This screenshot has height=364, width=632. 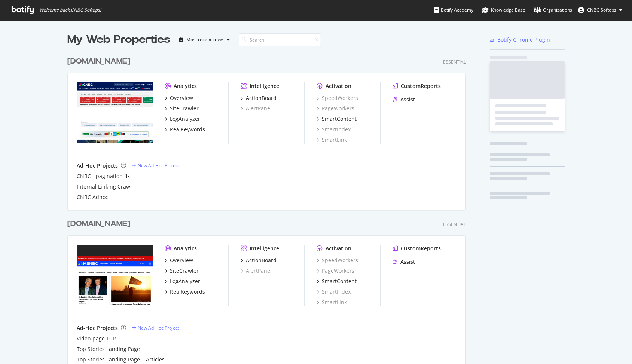 I want to click on div: Knowledge Base, so click(x=503, y=10).